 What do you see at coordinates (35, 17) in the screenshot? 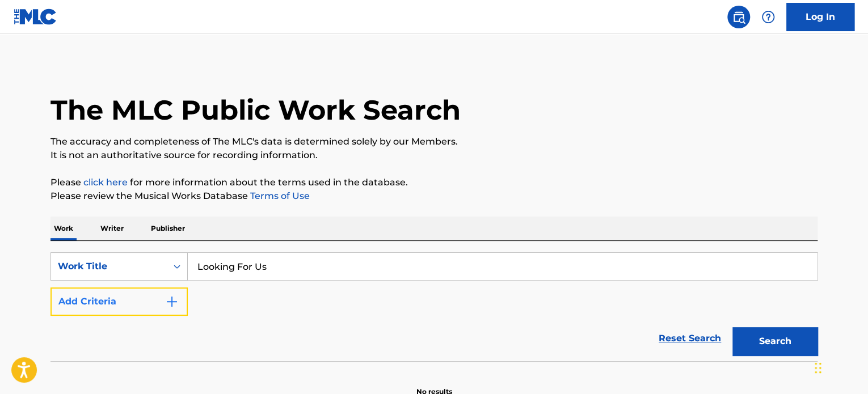
I see `img: MLC Logo` at bounding box center [35, 17].